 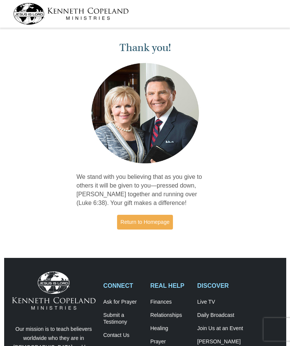 What do you see at coordinates (170, 328) in the screenshot?
I see `a: Healing` at bounding box center [170, 328].